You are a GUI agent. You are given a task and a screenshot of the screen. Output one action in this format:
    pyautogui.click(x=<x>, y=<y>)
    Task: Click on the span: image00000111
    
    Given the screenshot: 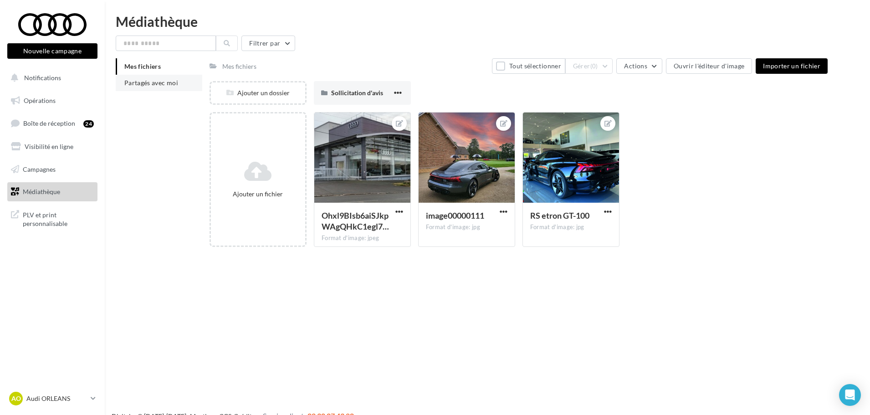 What is the action you would take?
    pyautogui.click(x=455, y=215)
    